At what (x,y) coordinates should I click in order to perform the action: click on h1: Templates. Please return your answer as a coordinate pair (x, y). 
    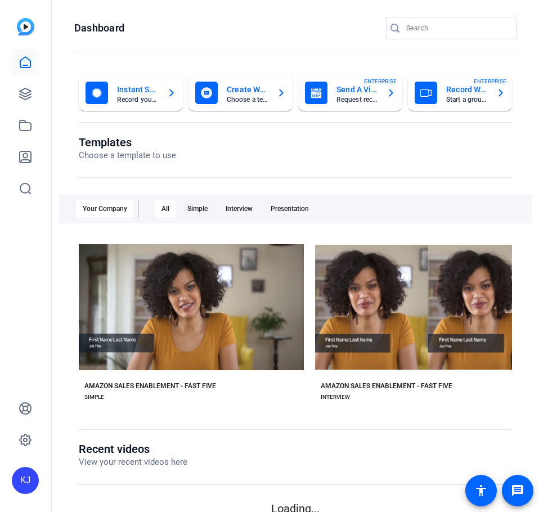
    Looking at the image, I should click on (127, 142).